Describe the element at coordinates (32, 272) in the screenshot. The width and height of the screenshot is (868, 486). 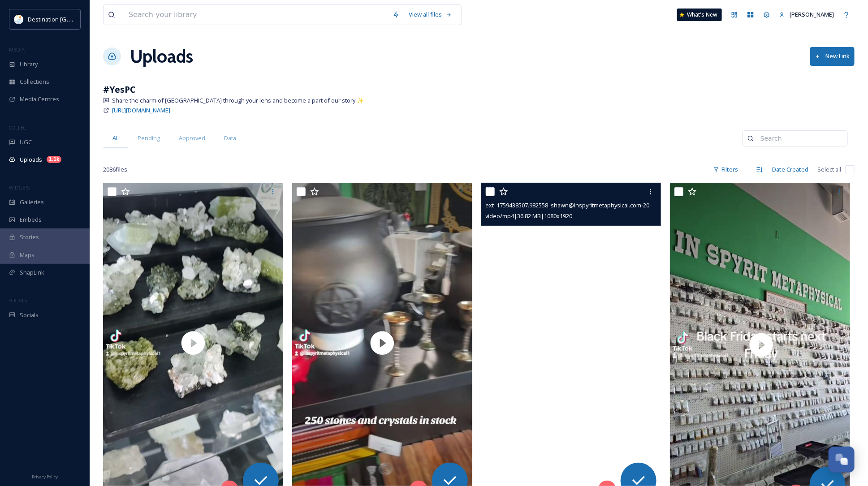
I see `span: SnapLink` at that location.